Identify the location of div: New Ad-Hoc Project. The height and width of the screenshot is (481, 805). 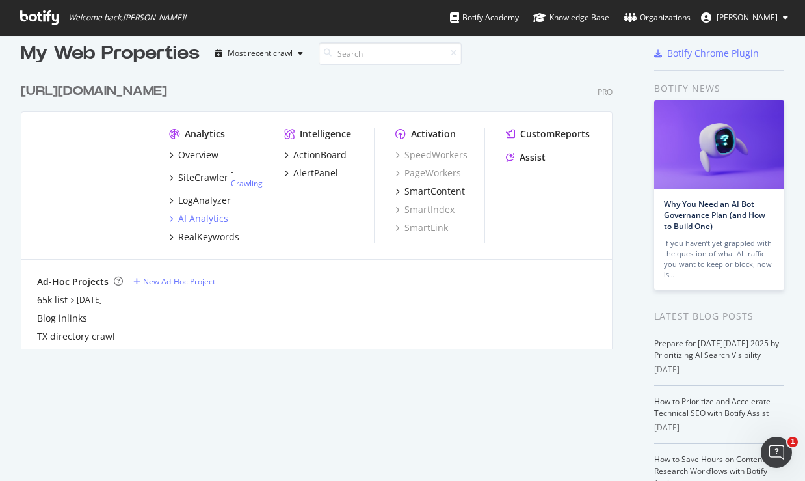
(179, 281).